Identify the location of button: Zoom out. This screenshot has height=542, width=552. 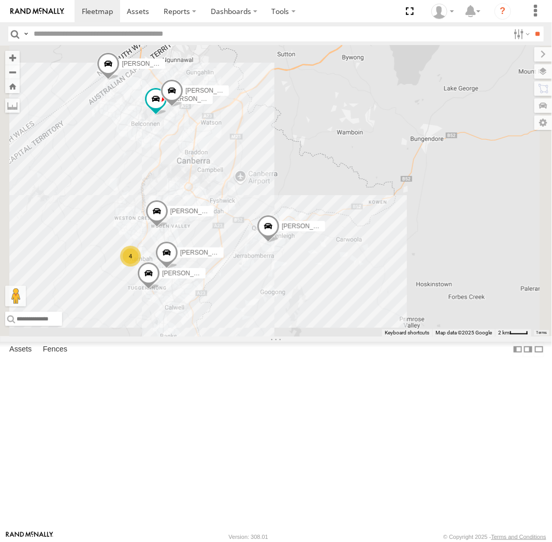
(12, 72).